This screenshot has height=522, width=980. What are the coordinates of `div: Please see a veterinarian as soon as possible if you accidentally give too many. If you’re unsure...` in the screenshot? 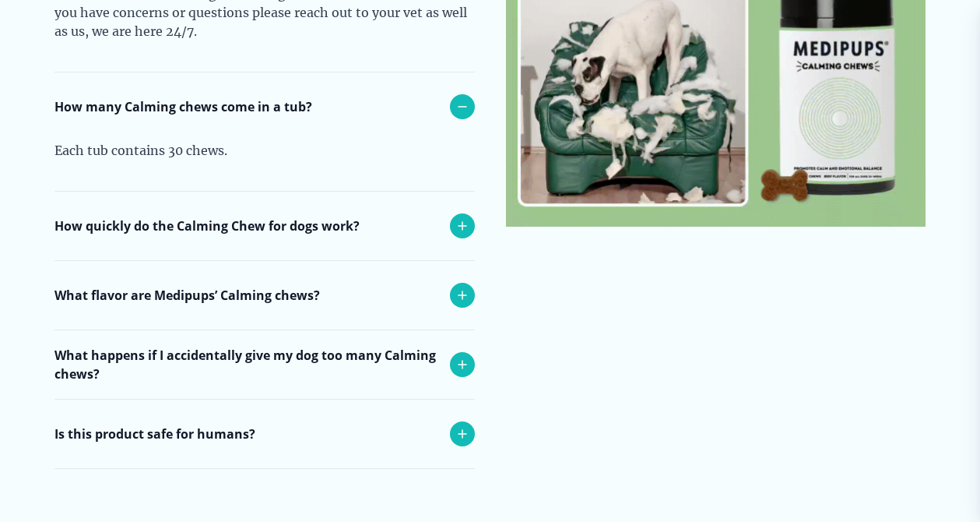 It's located at (265, 442).